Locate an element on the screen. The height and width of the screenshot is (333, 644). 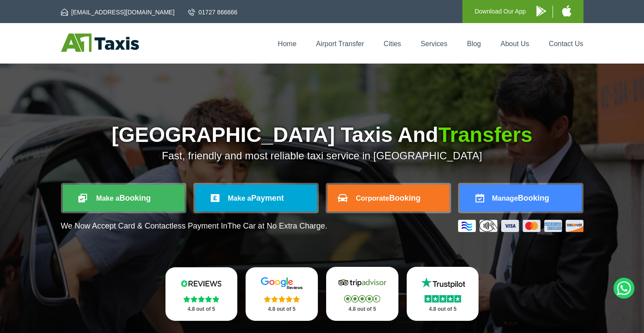
a: Trustpilot Stars 4.8 out of 5 is located at coordinates (442, 294).